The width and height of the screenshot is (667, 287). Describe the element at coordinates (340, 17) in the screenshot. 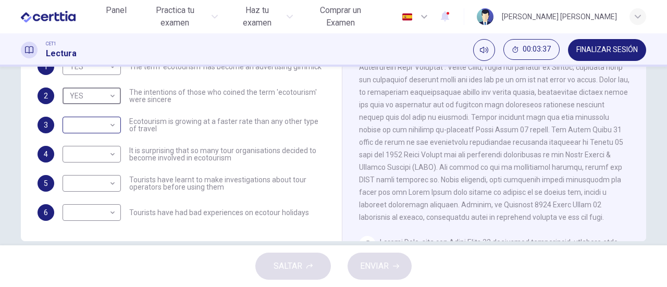

I see `a: Comprar un Examen` at that location.